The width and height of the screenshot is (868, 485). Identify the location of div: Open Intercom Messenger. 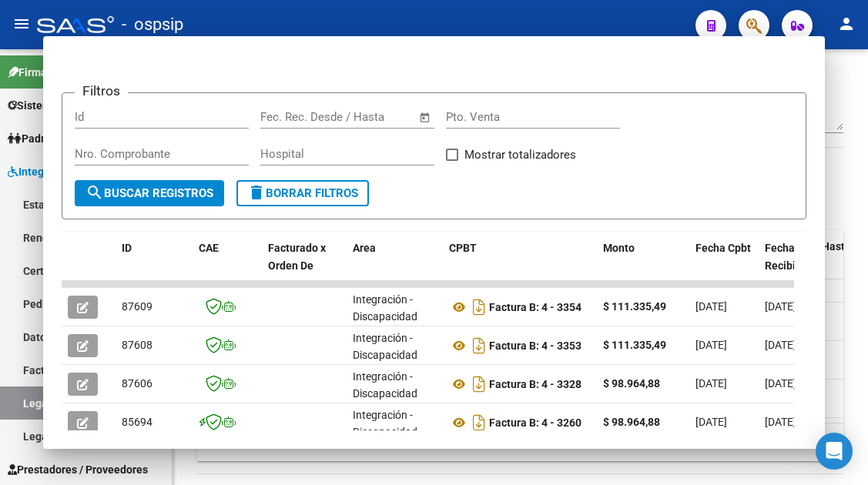
(834, 451).